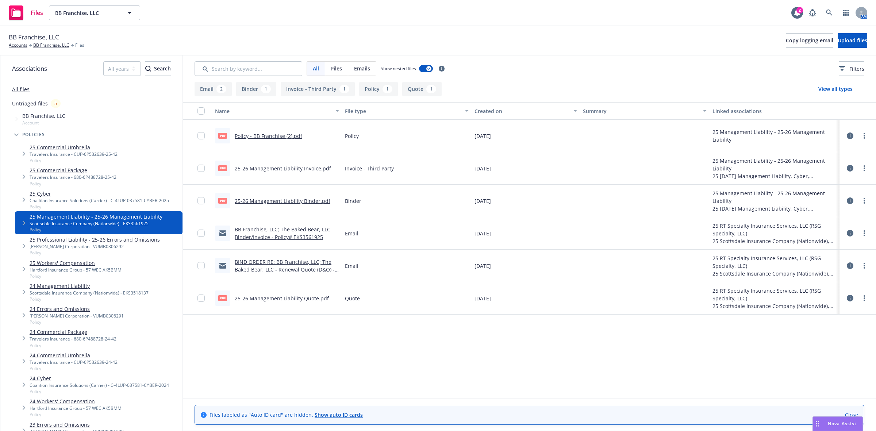 This screenshot has height=431, width=876. What do you see at coordinates (77, 425) in the screenshot?
I see `a: 23 Errors and Omissions` at bounding box center [77, 425].